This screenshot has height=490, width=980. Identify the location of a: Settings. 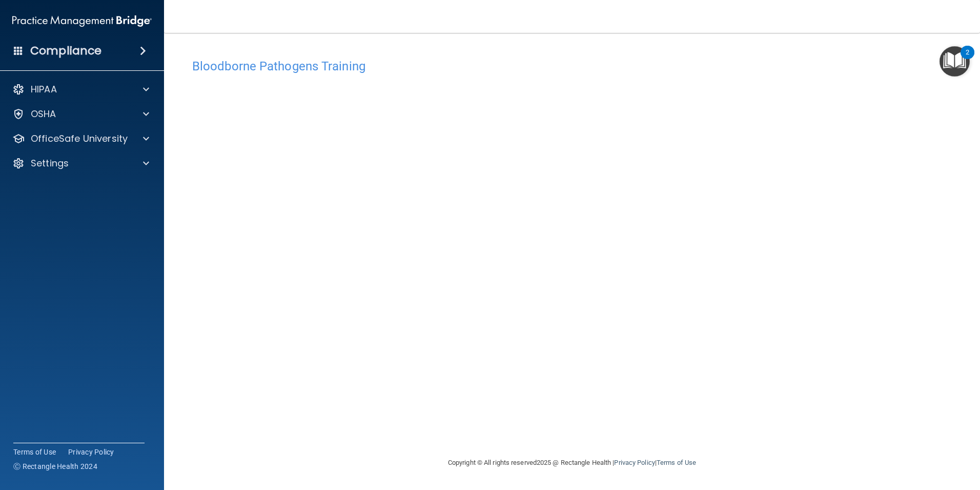
(80, 163).